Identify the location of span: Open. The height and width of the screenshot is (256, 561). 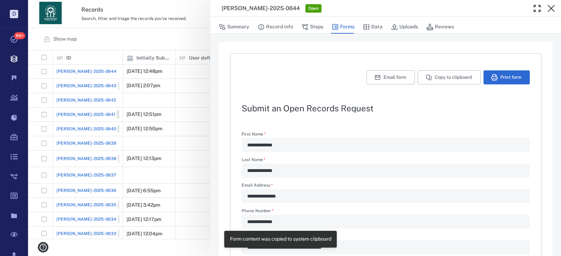
(313, 8).